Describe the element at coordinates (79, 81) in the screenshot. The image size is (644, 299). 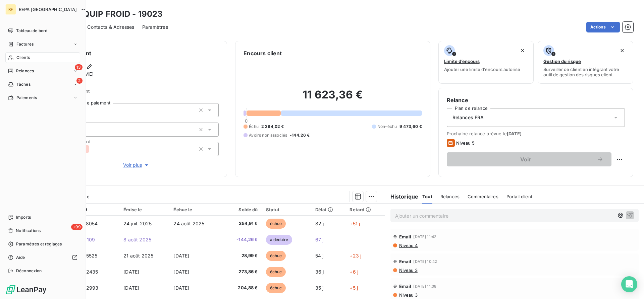
I see `span: 2` at that location.